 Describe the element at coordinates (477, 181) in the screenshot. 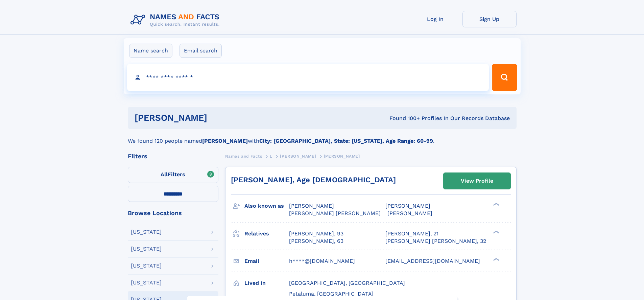

I see `a: View Profile` at that location.